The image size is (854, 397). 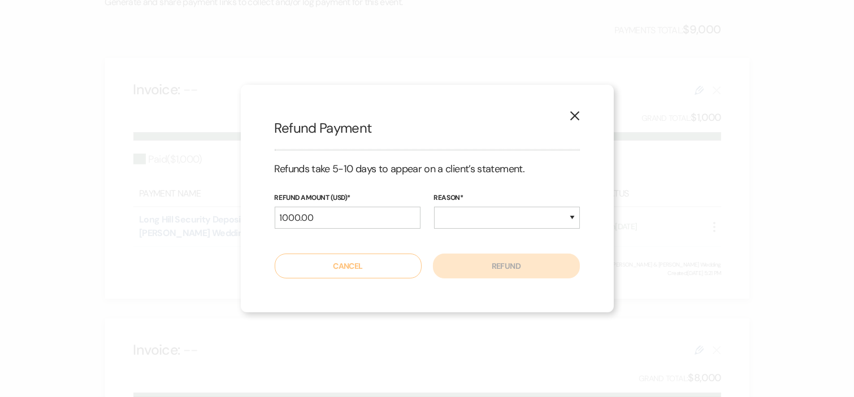 I want to click on button: Cancel, so click(x=348, y=266).